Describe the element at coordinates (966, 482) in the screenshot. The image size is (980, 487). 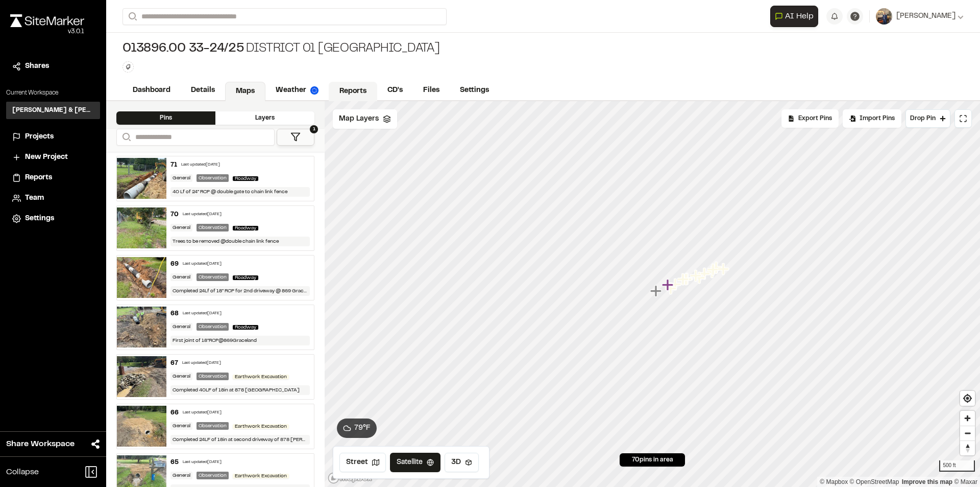
I see `a: Maxar` at that location.